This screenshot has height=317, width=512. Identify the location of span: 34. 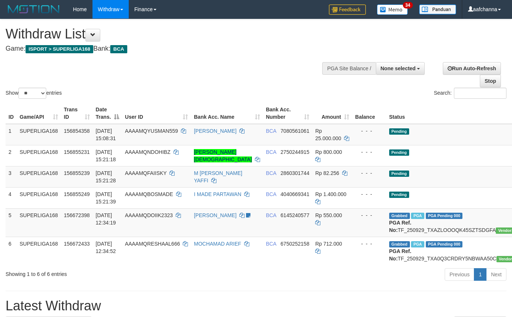
(408, 5).